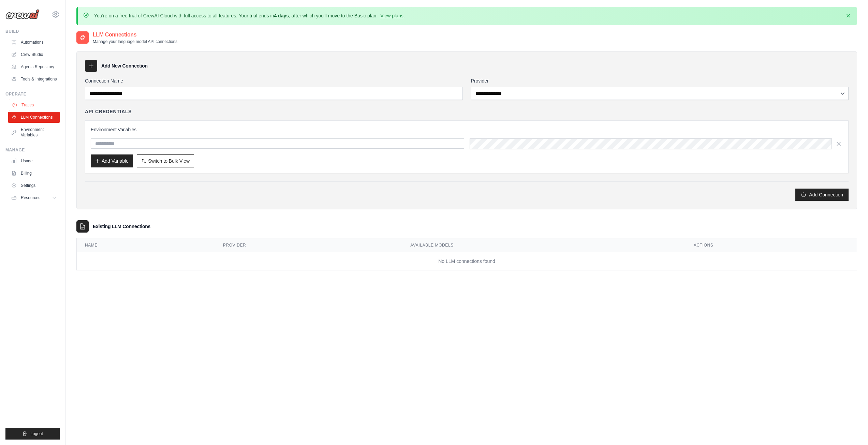  Describe the element at coordinates (34, 173) in the screenshot. I see `a: Billing` at that location.